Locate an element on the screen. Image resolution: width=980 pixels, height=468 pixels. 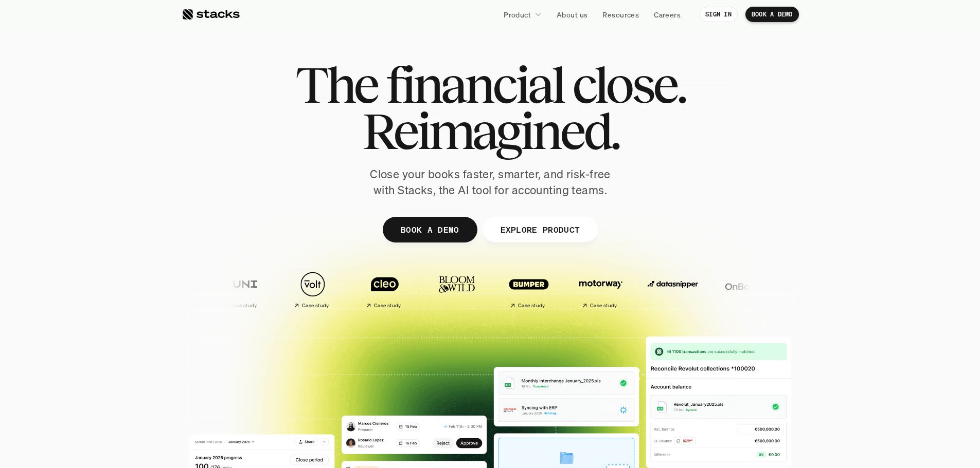
a: About us is located at coordinates (572, 14).